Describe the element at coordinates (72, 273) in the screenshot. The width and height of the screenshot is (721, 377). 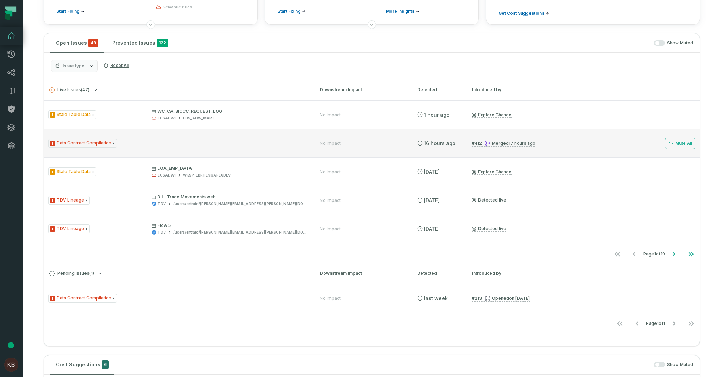
I see `span: Pending Issues ( 1 )` at that location.